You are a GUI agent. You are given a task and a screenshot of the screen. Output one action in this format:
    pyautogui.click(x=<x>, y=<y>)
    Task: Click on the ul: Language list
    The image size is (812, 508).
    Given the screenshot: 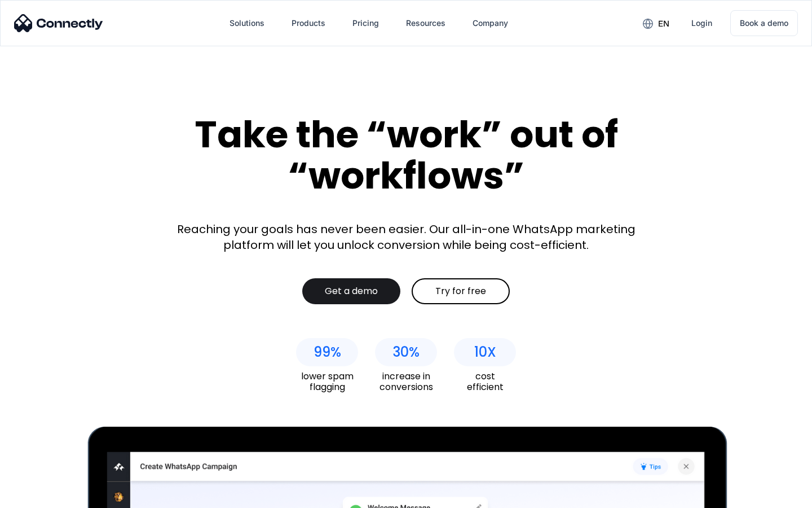 What is the action you would take?
    pyautogui.click(x=45, y=496)
    